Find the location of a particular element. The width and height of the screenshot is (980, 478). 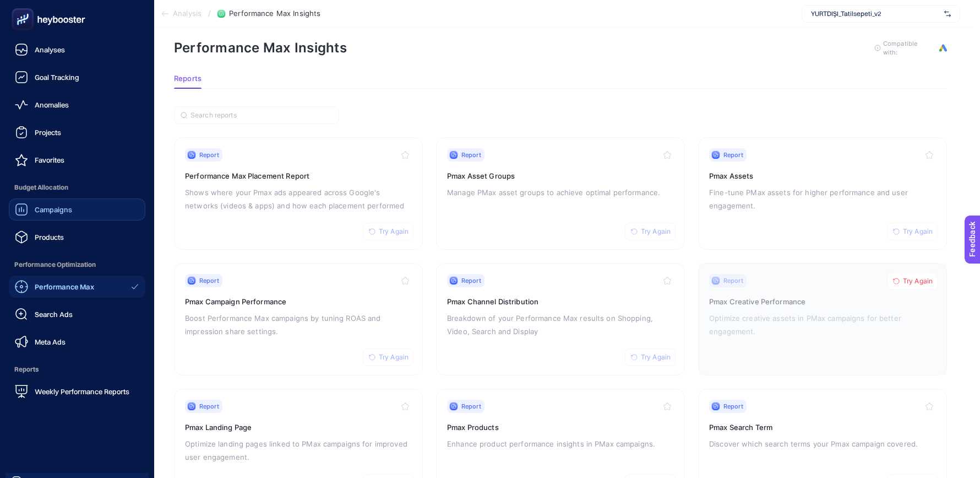

h3: Pmax Landing Page is located at coordinates (298, 427).